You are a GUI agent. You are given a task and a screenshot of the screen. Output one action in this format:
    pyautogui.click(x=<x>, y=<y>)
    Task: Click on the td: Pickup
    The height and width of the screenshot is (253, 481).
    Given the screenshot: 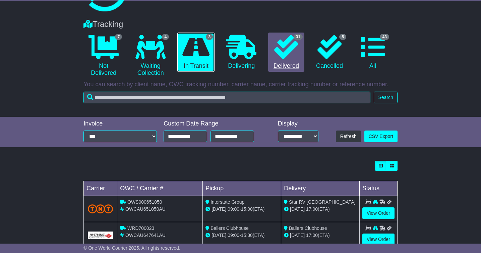 What is the action you would take?
    pyautogui.click(x=242, y=189)
    